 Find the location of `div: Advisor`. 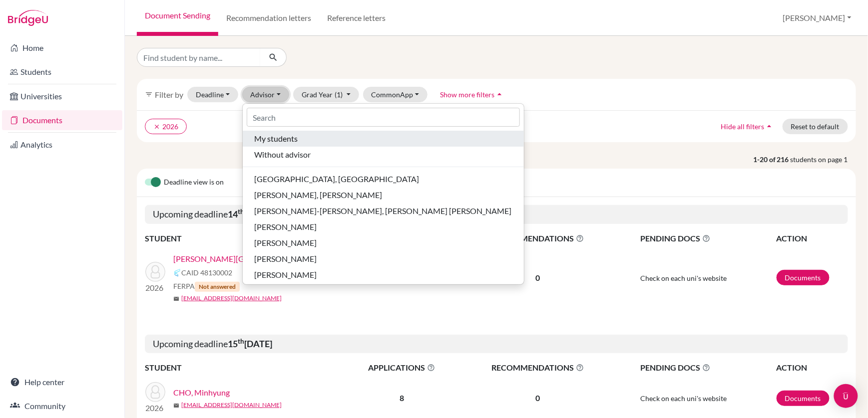

div: Advisor is located at coordinates (383, 194).